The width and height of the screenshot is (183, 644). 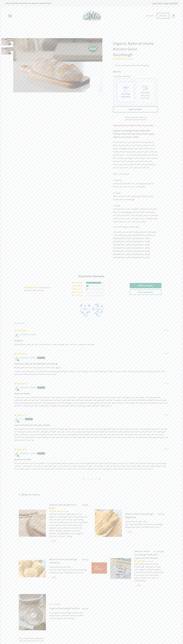 I want to click on a: 4. Bake-at-Home, so click(x=29, y=495).